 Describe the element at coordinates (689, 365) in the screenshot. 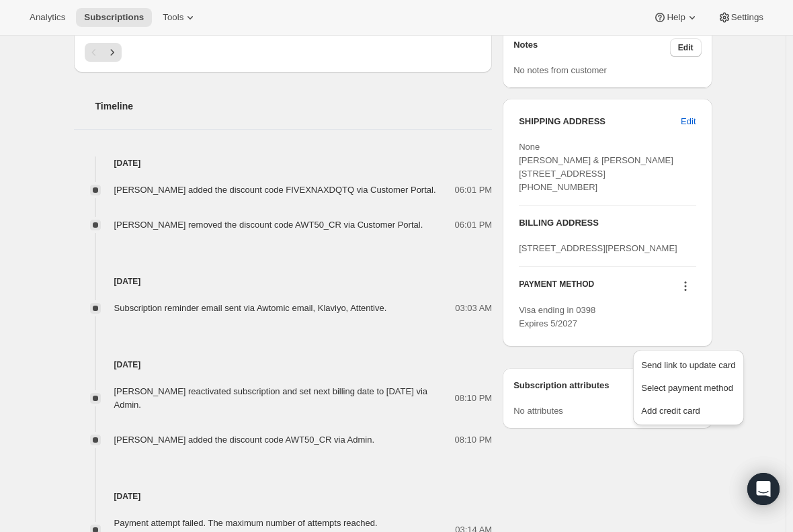

I see `button: Send link to update card` at that location.